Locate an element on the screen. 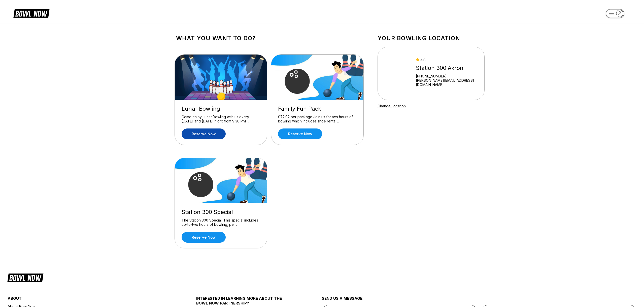 The height and width of the screenshot is (307, 644). a: Change Location is located at coordinates (392, 106).